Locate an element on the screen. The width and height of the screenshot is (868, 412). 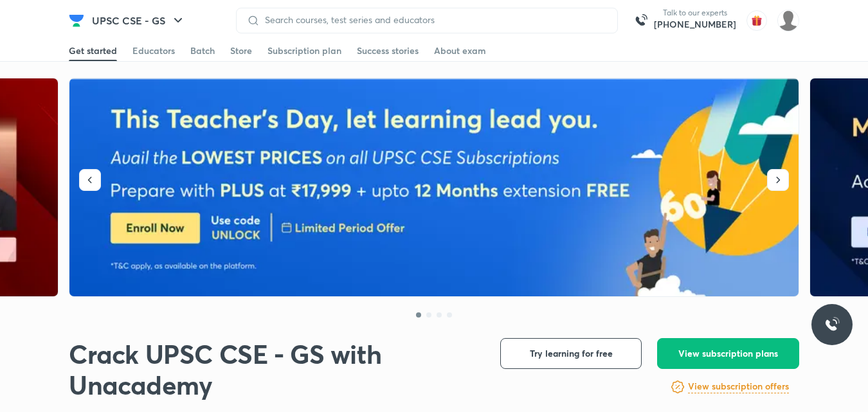
img: call-us is located at coordinates (641, 21).